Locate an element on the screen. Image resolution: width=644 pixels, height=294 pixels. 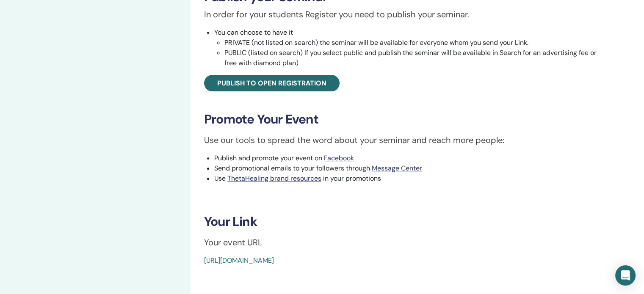
a: Facebook is located at coordinates (338, 158).